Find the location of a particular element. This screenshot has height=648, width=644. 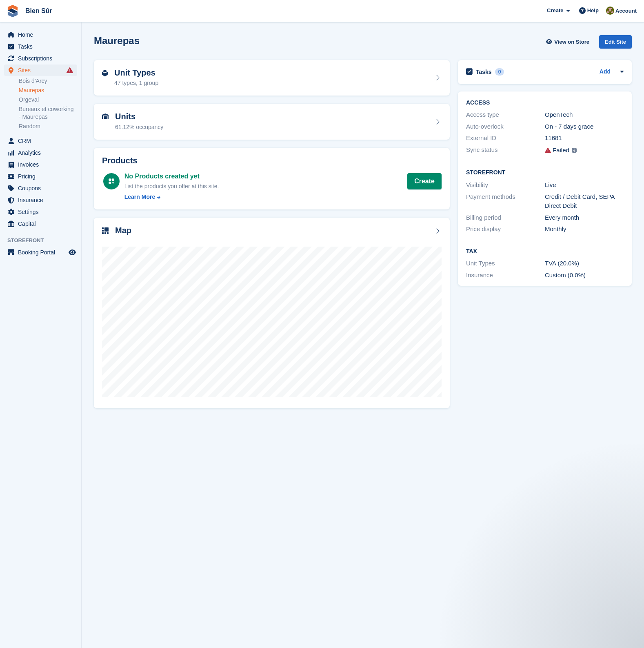

img: custom-product-icn-white-7c27a13f52cf5f2f504a55ee73a895a1f82ff5669d69490e13668eaf7ade3bb5.svg is located at coordinates (112, 181).